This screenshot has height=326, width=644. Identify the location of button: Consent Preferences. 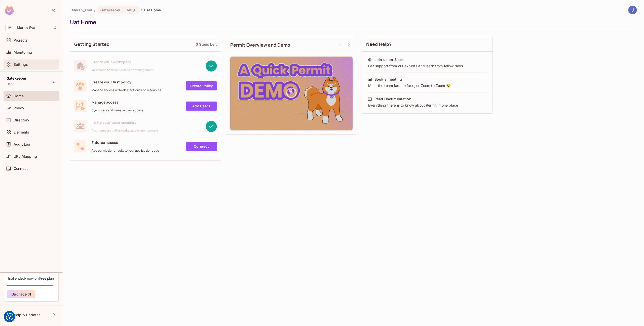
(9, 317).